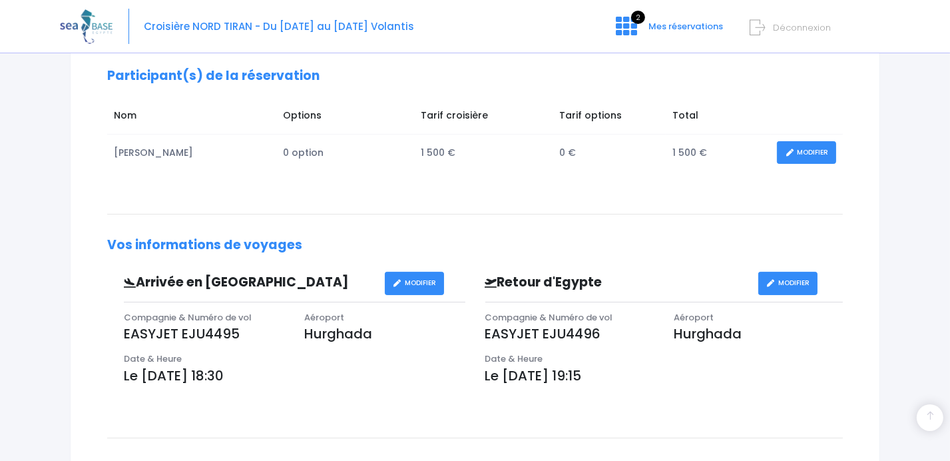 The image size is (950, 461). I want to click on span: 2, so click(638, 17).